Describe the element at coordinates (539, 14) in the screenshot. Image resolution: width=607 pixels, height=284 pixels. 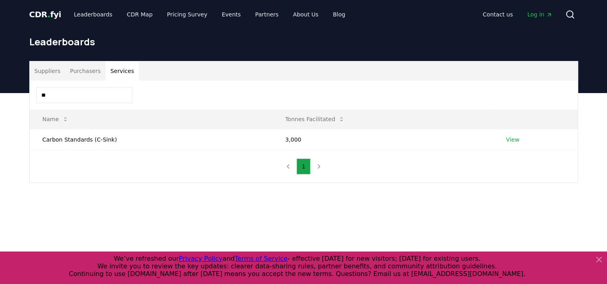
I see `span: Log in` at that location.